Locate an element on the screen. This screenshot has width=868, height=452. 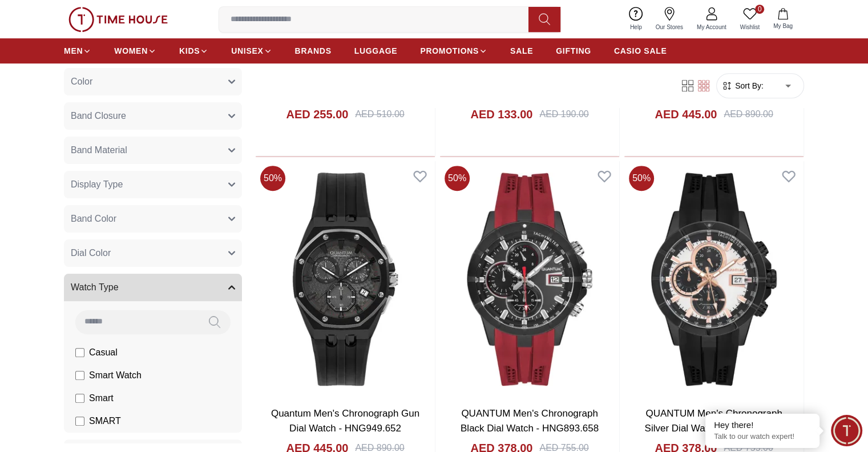
span: Watch Type is located at coordinates (95, 287).